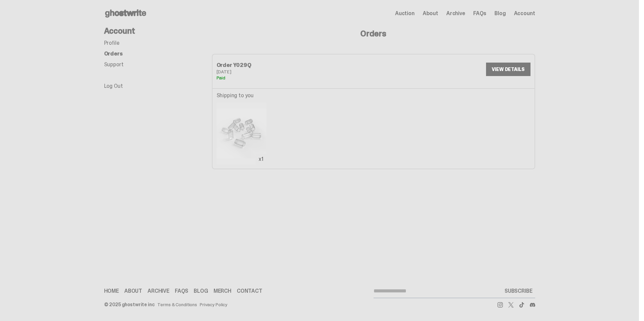 The image size is (644, 321). I want to click on div: Paid, so click(295, 77).